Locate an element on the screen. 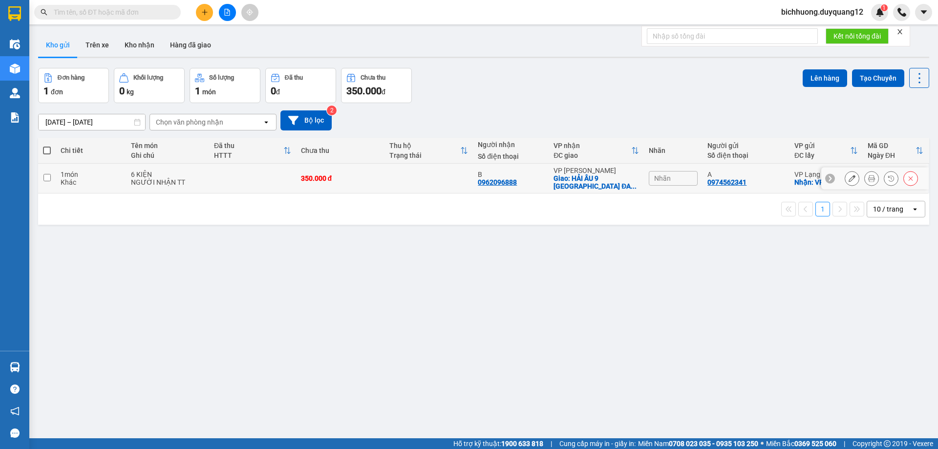 This screenshot has height=449, width=938. div: Giao: HẢI ÂU 9 VINHOME OCEAN PARK ĐA TỐN,GIA LÂM,HÀ NỘI is located at coordinates (596, 182).